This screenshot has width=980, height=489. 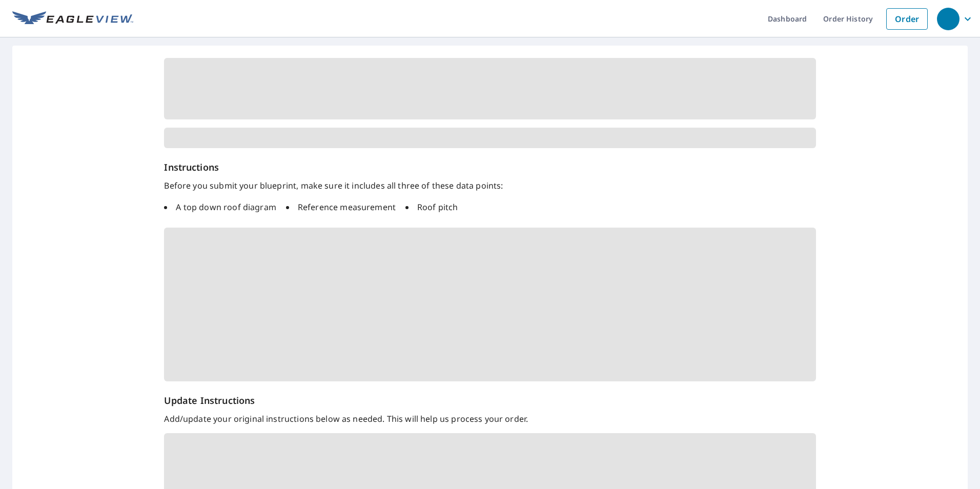 I want to click on img: EV Logo, so click(x=72, y=19).